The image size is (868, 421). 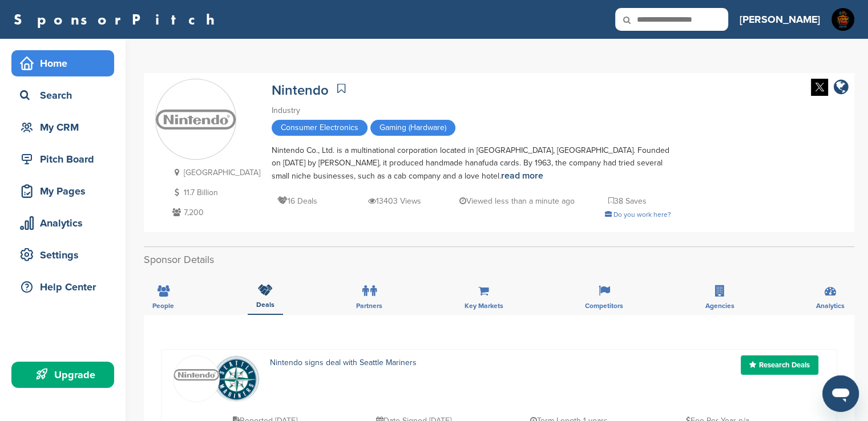 I want to click on a: SponsorPitch, so click(x=118, y=19).